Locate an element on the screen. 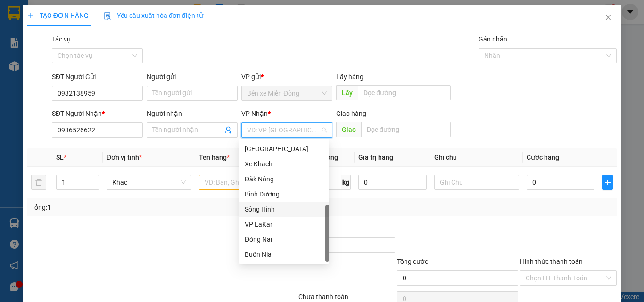  span: Giao hàng is located at coordinates (352, 113).